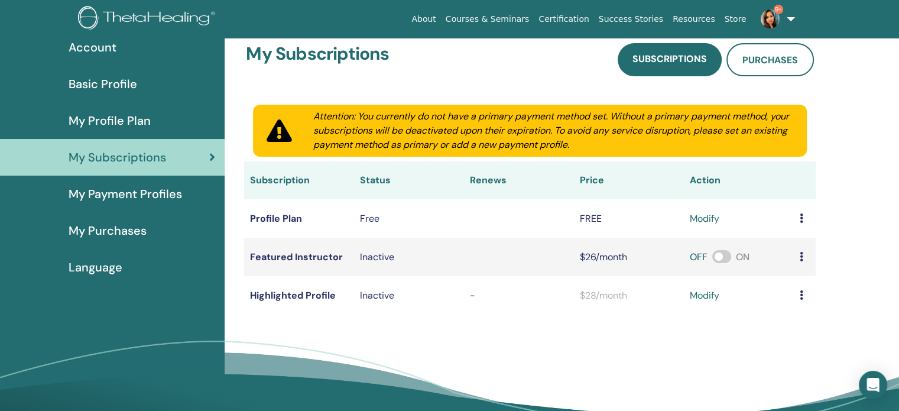  What do you see at coordinates (699, 257) in the screenshot?
I see `span: OFF` at bounding box center [699, 257].